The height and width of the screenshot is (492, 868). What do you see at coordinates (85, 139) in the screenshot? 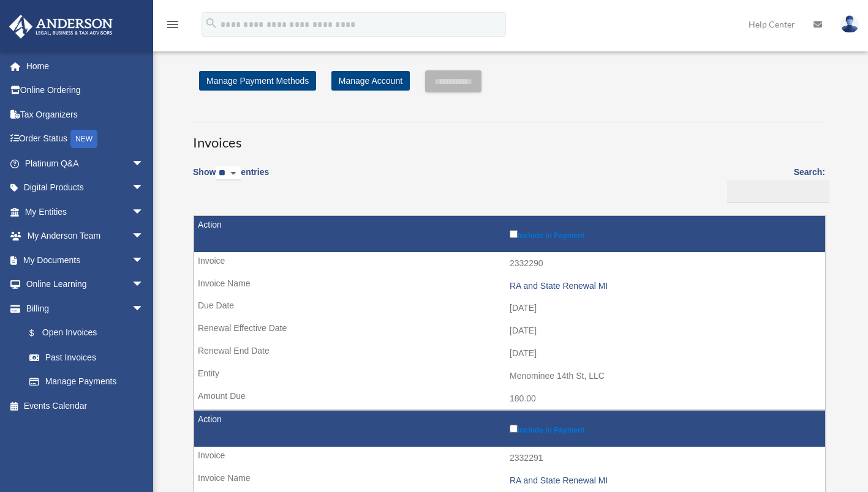
I see `a: Order StatusNEW` at bounding box center [85, 139].